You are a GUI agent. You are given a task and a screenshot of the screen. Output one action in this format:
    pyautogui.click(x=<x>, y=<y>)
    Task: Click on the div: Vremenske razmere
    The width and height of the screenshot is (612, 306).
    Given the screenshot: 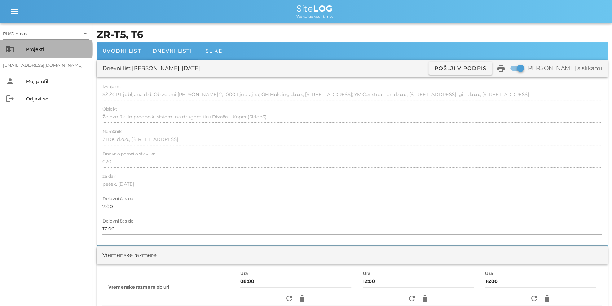 What is the action you would take?
    pyautogui.click(x=130, y=255)
    